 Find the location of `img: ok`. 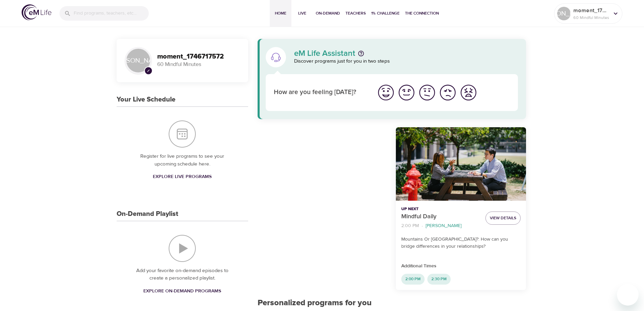

img: ok is located at coordinates (427, 92).